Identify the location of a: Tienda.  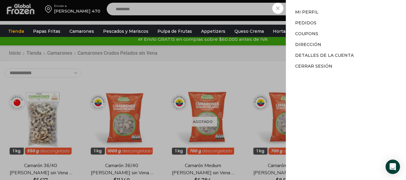
(16, 31).